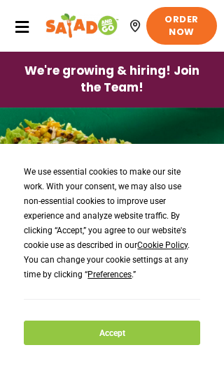 Image resolution: width=224 pixels, height=366 pixels. What do you see at coordinates (82, 26) in the screenshot?
I see `img: Header logo` at bounding box center [82, 26].